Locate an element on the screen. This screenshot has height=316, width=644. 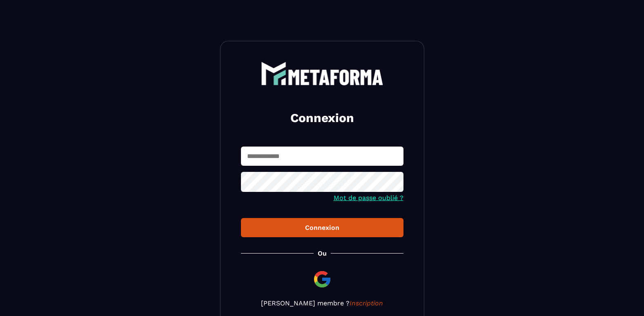
h2: Connexion is located at coordinates (322, 118).